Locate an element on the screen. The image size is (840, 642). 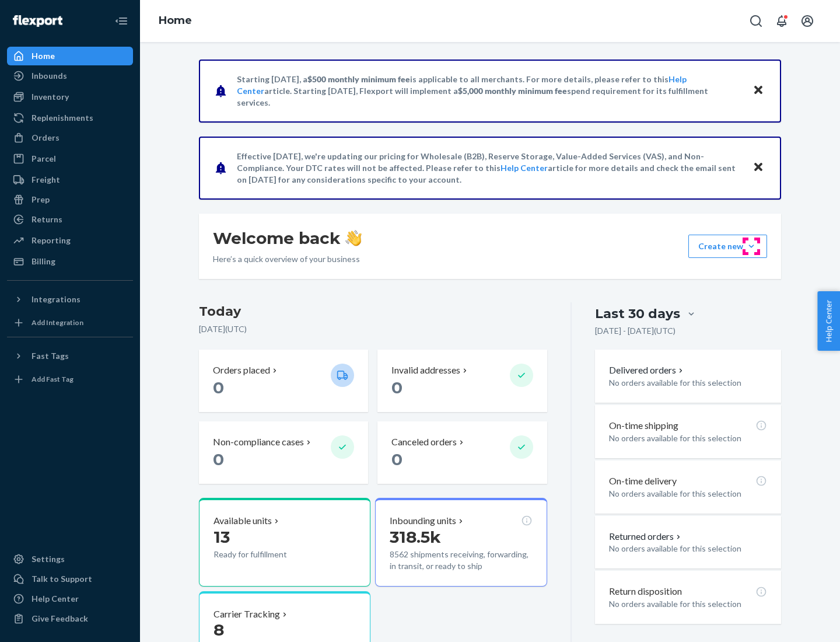
button: Give Feedback is located at coordinates (70, 619).